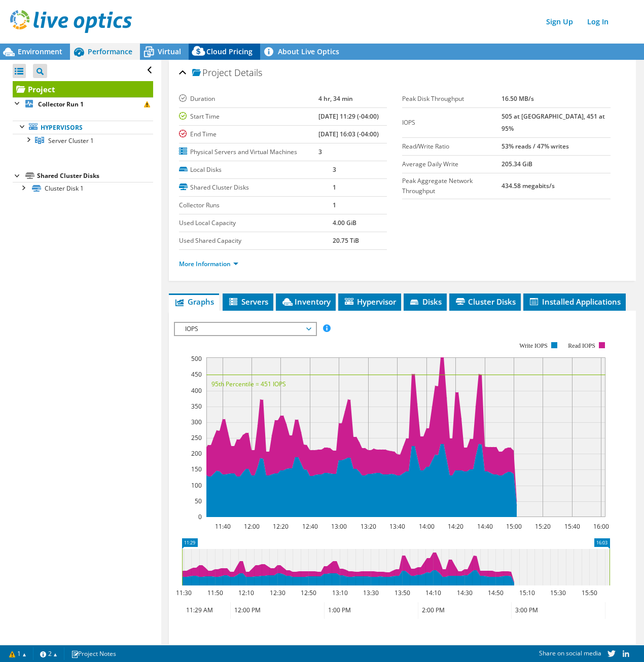  I want to click on a: Collector Run 1, so click(83, 104).